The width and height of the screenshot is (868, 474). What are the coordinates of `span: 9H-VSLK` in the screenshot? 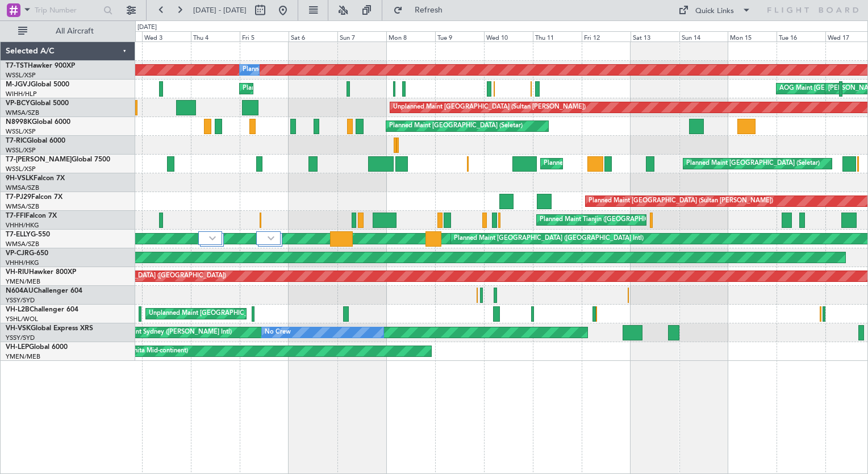 It's located at (19, 179).